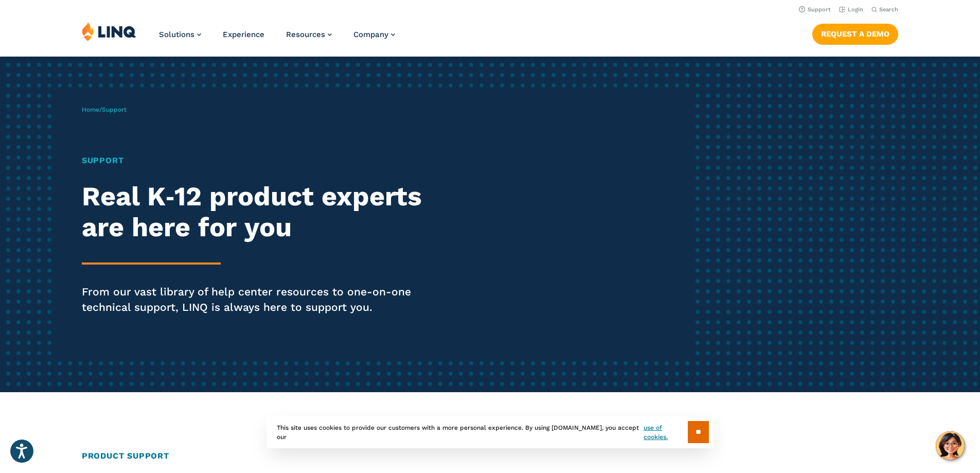 Image resolution: width=980 pixels, height=473 pixels. I want to click on span: Solutions, so click(177, 35).